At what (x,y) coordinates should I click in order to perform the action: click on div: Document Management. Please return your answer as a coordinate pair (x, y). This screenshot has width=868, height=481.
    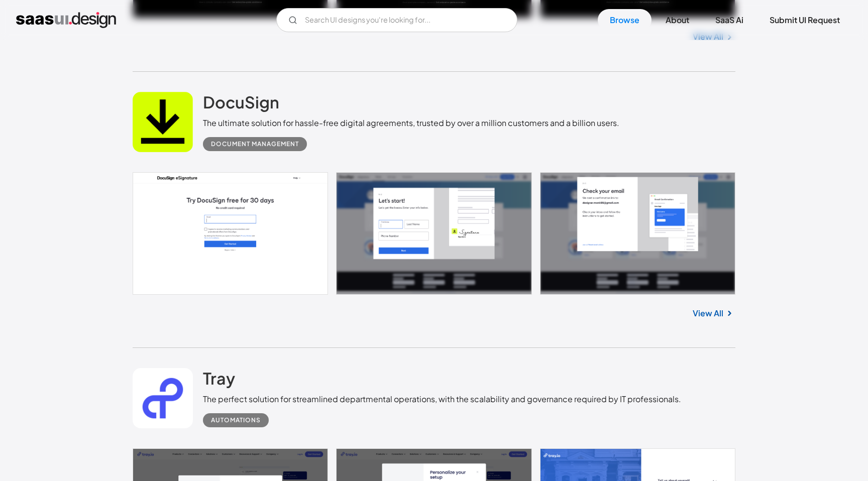
    Looking at the image, I should click on (254, 144).